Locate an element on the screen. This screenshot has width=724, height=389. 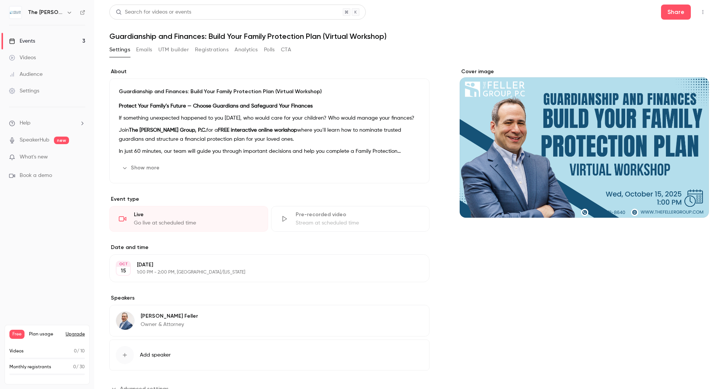
span: new is located at coordinates (61, 140).